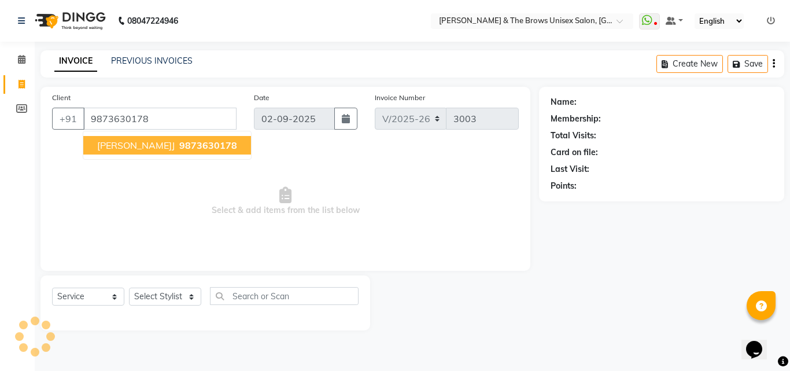  Describe the element at coordinates (285, 201) in the screenshot. I see `span: Select & add items from the list below` at that location.